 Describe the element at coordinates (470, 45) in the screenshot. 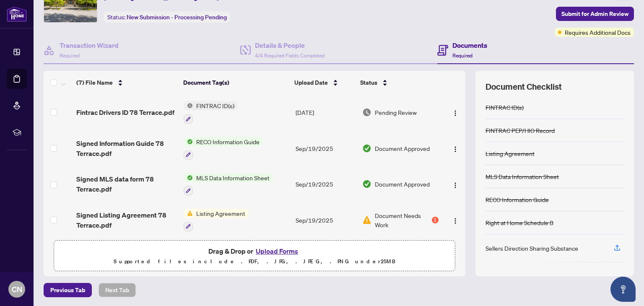

I see `h4: Documents` at that location.